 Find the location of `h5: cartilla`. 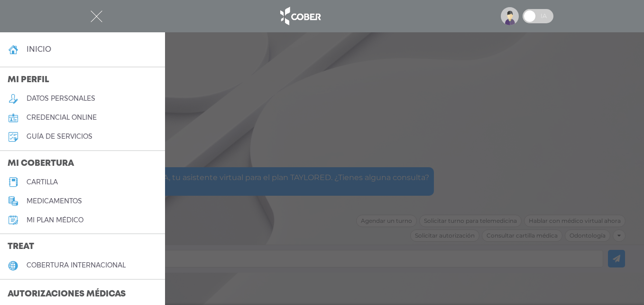

h5: cartilla is located at coordinates (42, 182).